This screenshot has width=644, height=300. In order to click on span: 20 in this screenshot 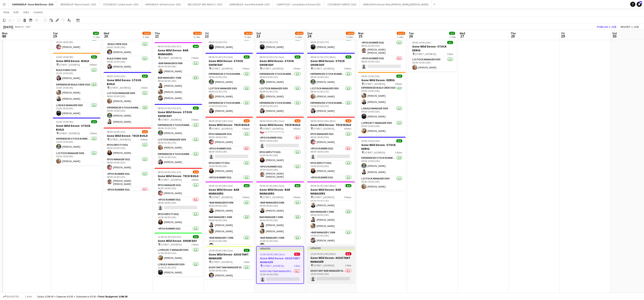, I will do `click(106, 36)`.